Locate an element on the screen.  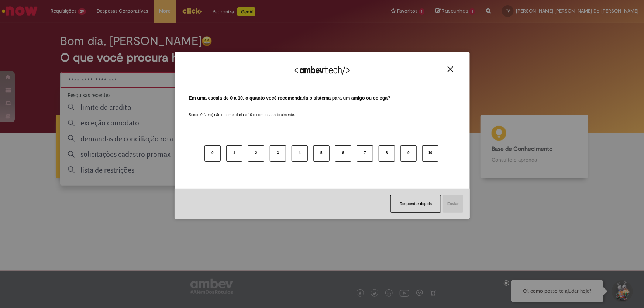
button: 5 is located at coordinates (322, 154).